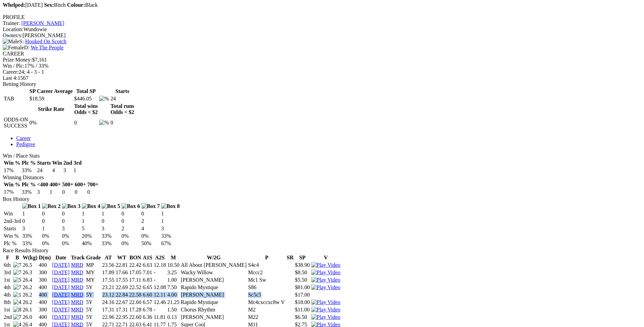 The width and height of the screenshot is (644, 327). Describe the element at coordinates (322, 54) in the screenshot. I see `div: CAREER` at that location.